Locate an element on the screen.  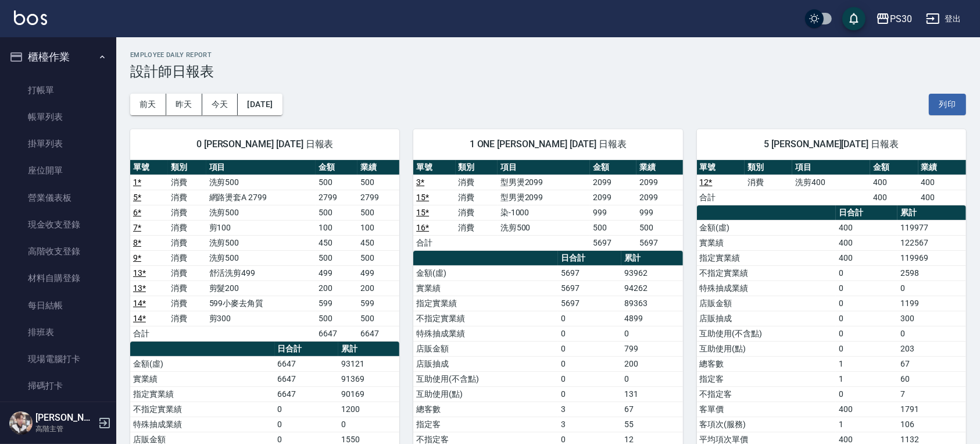
td: 客單價 is located at coordinates (767, 409).